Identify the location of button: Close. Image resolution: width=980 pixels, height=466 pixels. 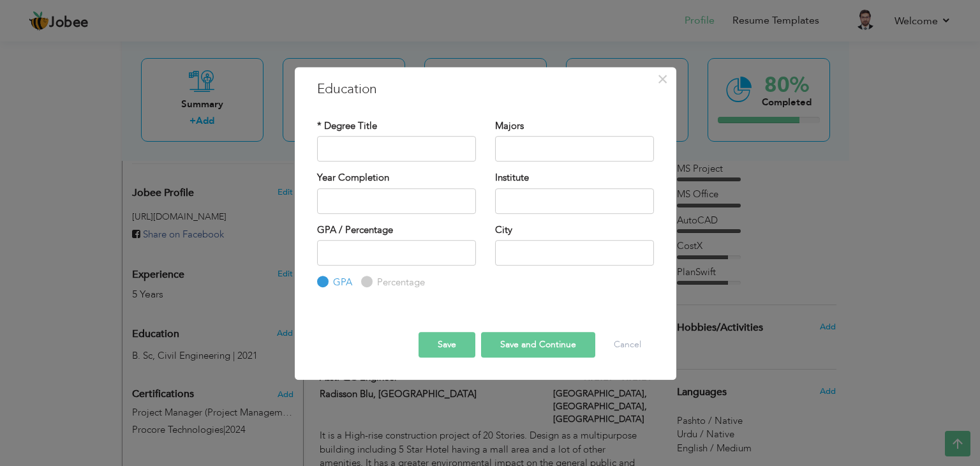
(663, 79).